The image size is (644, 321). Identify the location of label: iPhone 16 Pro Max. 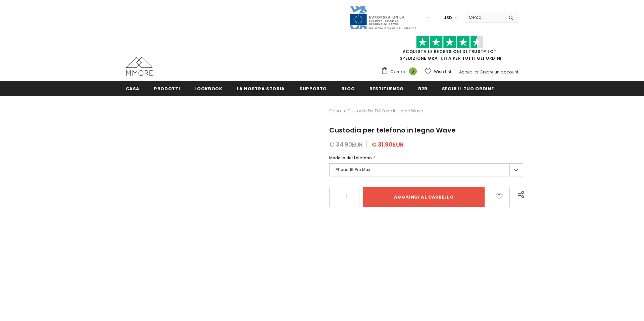
(426, 170).